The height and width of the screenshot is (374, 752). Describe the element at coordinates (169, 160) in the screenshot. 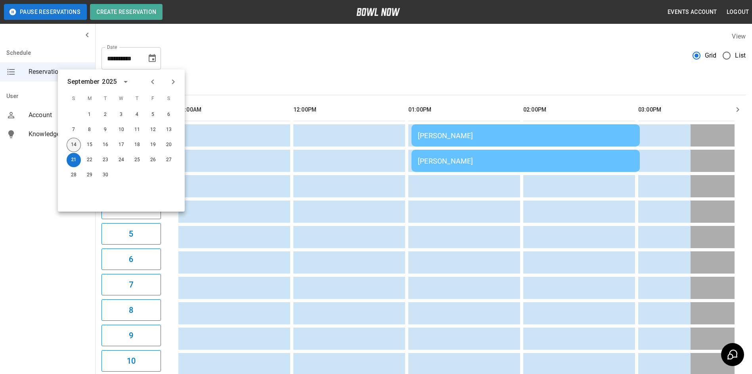

I see `button: Sep 27, 2025` at that location.